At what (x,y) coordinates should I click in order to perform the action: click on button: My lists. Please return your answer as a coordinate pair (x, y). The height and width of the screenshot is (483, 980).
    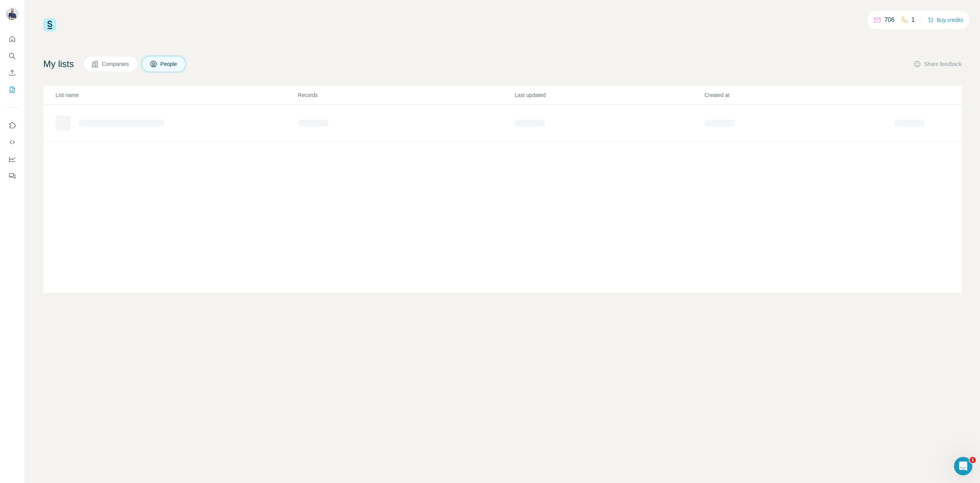
    Looking at the image, I should click on (12, 89).